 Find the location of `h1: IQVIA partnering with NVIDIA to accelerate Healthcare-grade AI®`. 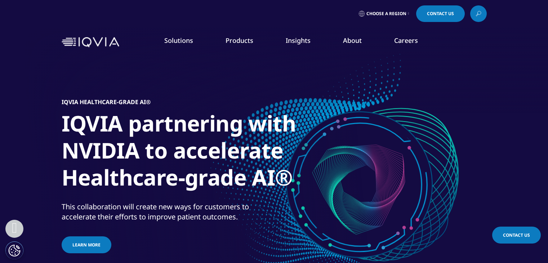

h1: IQVIA partnering with NVIDIA to accelerate Healthcare-grade AI® is located at coordinates (197, 152).